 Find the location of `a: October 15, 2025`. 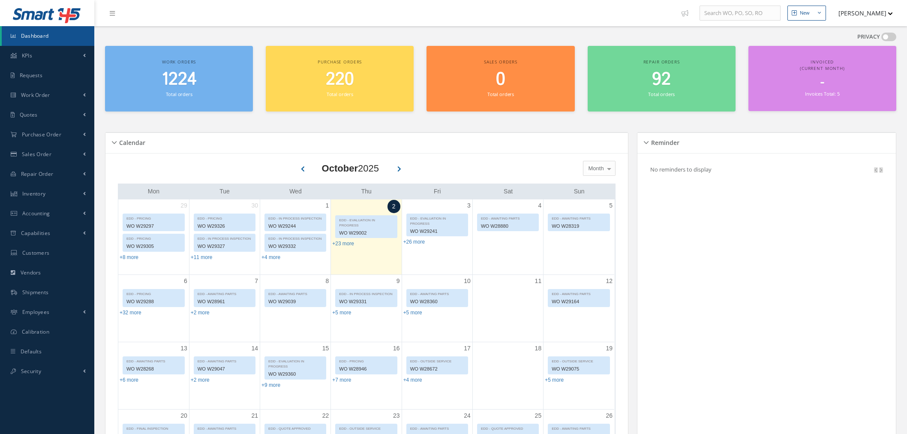

a: October 15, 2025 is located at coordinates (326, 348).